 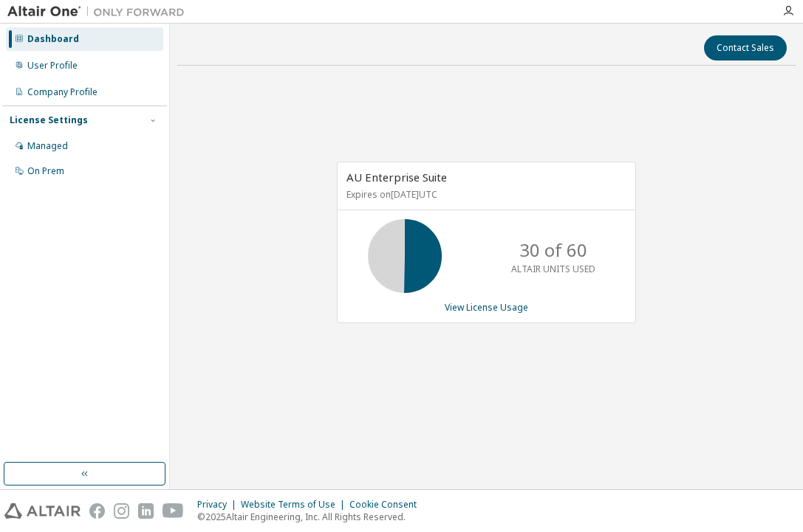 I want to click on a: View License Usage, so click(x=486, y=307).